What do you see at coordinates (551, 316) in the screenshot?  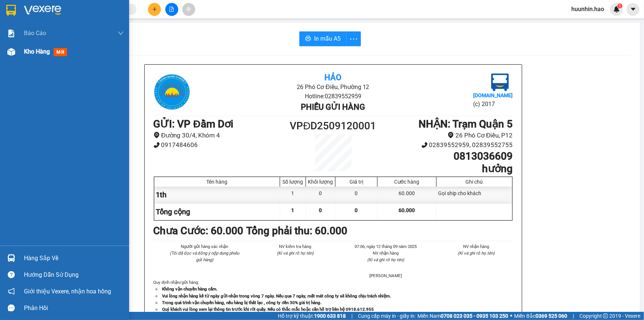 I see `strong: 0369 525 060` at bounding box center [551, 316].